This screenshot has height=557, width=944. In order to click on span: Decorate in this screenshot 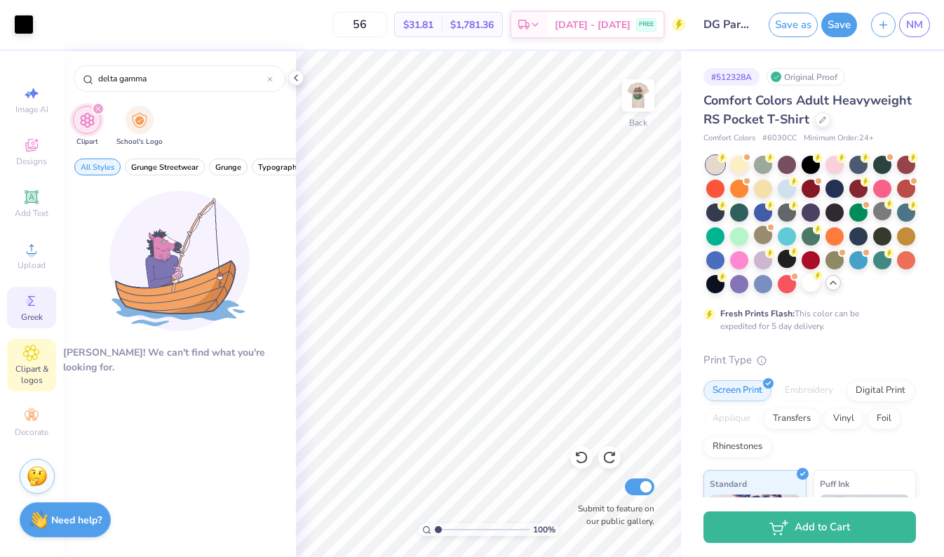, I will do `click(32, 432)`.